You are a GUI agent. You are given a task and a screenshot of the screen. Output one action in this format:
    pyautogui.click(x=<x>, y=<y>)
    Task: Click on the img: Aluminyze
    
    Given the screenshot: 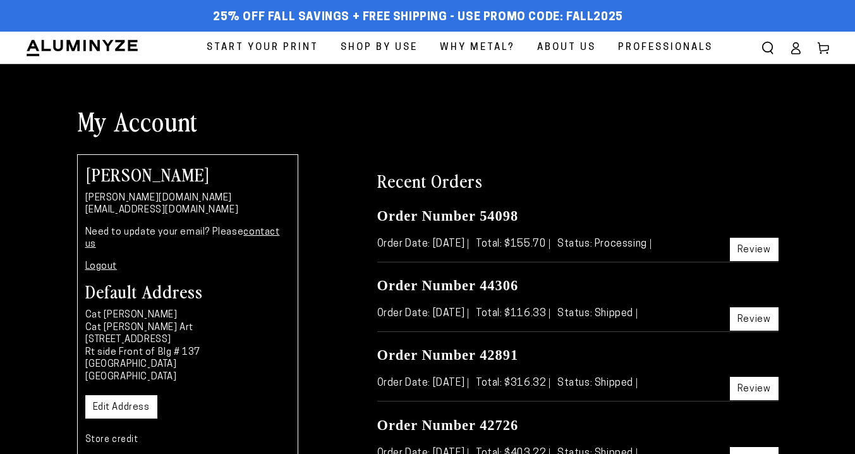 What is the action you would take?
    pyautogui.click(x=82, y=48)
    